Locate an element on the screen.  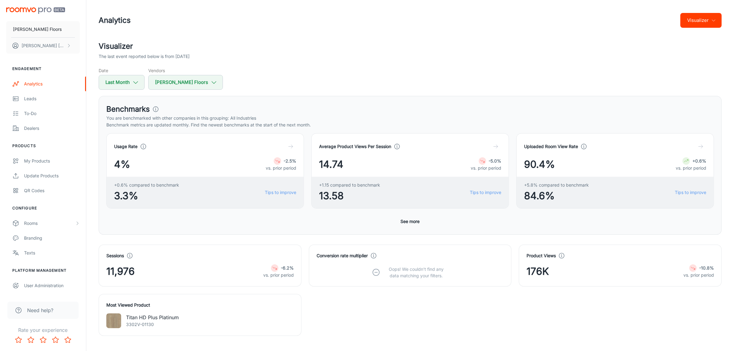
p: You are benchmarked with other companies in this grouping: All Industries is located at coordinates (410, 118).